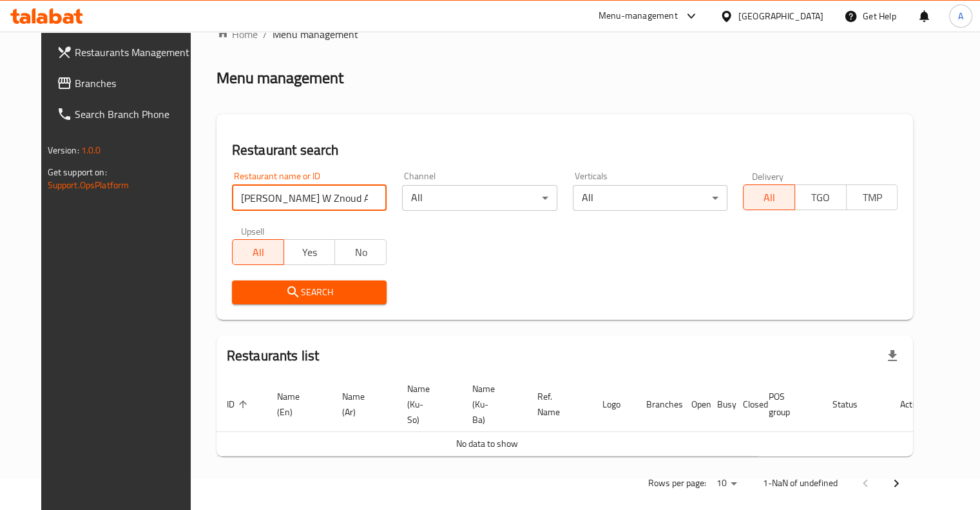 Image resolution: width=980 pixels, height=510 pixels. I want to click on nav: breadcrumb, so click(565, 35).